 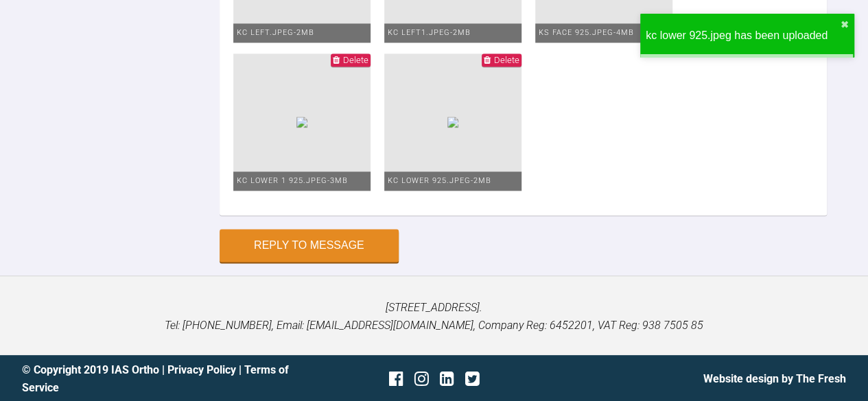 I want to click on div: kc lower 925.jpeg has been uploaded, so click(x=742, y=36).